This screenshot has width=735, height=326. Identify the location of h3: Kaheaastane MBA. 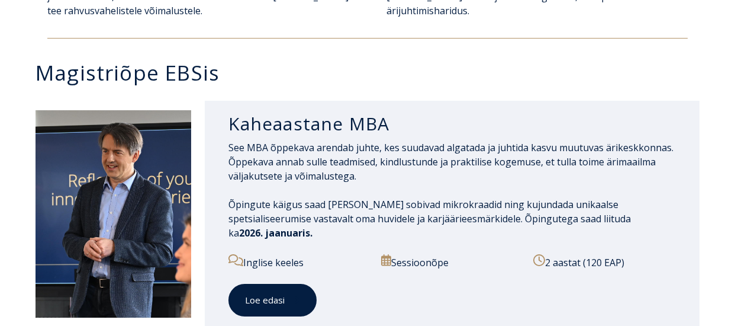
(452, 124).